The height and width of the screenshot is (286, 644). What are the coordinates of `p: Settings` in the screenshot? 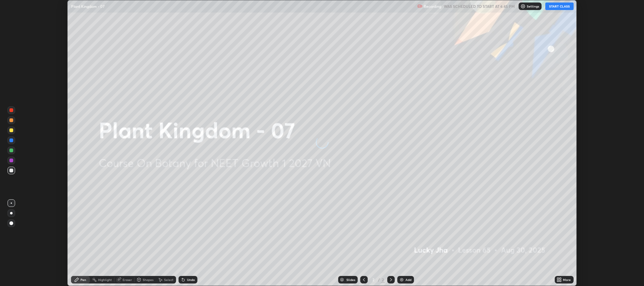 It's located at (533, 6).